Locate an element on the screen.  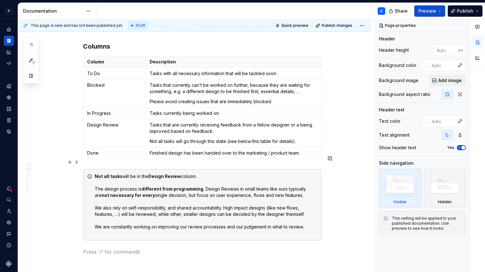
a: Invite team is located at coordinates (9, 211).